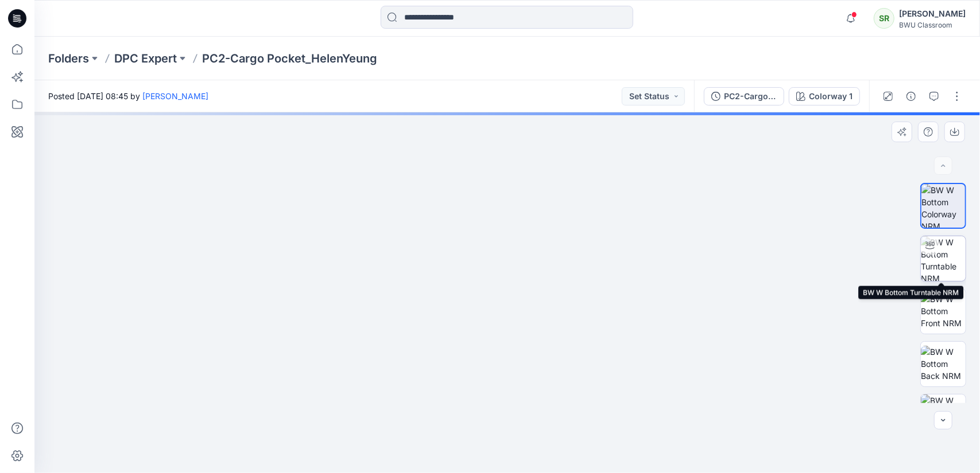 Image resolution: width=980 pixels, height=473 pixels. Describe the element at coordinates (943, 311) in the screenshot. I see `img: BW W Bottom Front NRM` at that location.